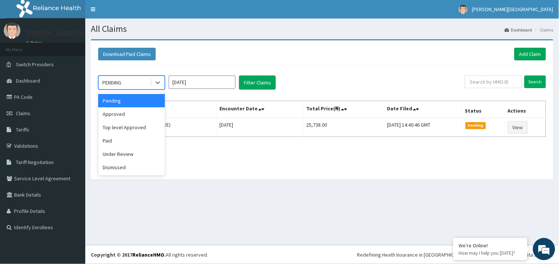 The width and height of the screenshot is (559, 264). What do you see at coordinates (322, 255) in the screenshot?
I see `footer: All rights reserved.` at bounding box center [322, 255].